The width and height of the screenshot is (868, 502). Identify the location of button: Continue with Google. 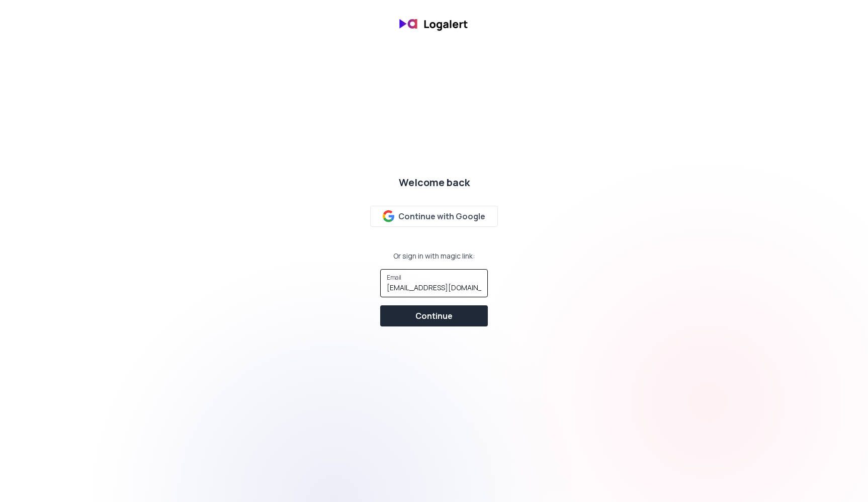
(434, 216).